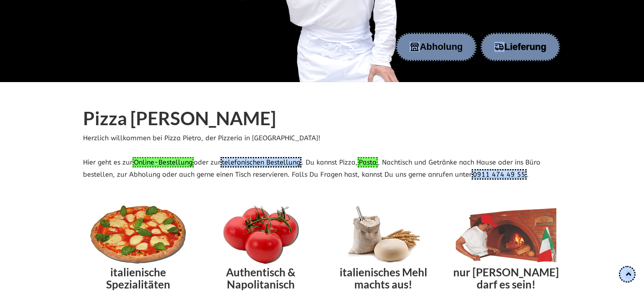 The image size is (644, 291). What do you see at coordinates (163, 162) in the screenshot?
I see `a: Online-Bestellung` at bounding box center [163, 162].